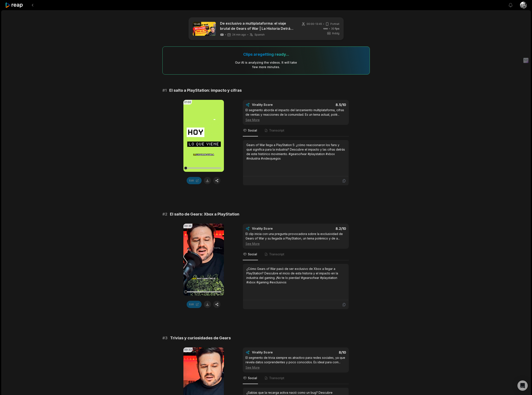 Image resolution: width=532 pixels, height=395 pixels. What do you see at coordinates (315, 24) in the screenshot?
I see `span: 00:00 - 13:45` at bounding box center [315, 24].